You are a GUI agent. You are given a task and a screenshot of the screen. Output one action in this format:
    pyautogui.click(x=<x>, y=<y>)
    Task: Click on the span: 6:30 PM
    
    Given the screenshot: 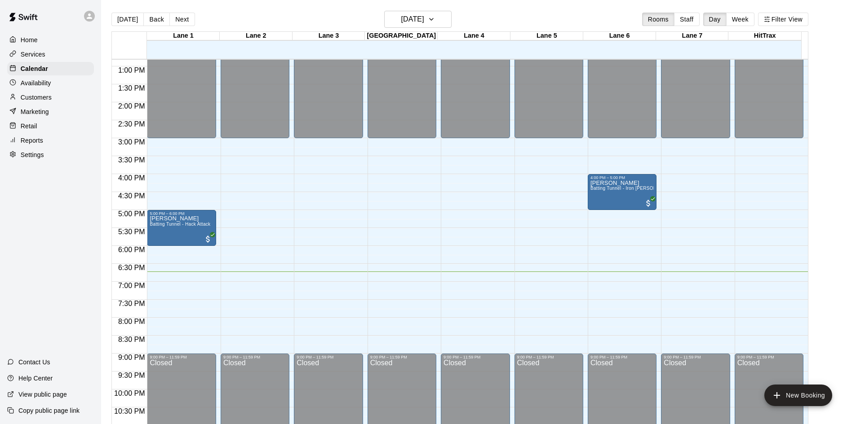 What is the action you would take?
    pyautogui.click(x=132, y=268)
    